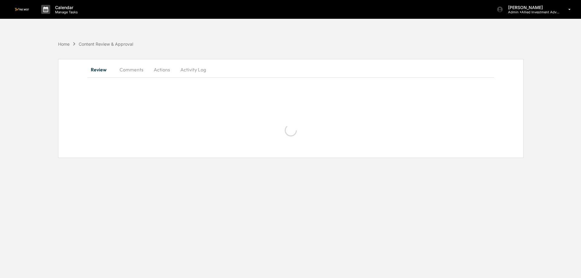 The width and height of the screenshot is (581, 278). I want to click on button: Review, so click(101, 70).